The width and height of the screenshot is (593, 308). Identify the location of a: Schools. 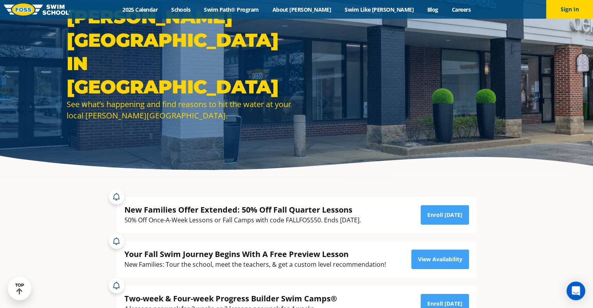
(181, 9).